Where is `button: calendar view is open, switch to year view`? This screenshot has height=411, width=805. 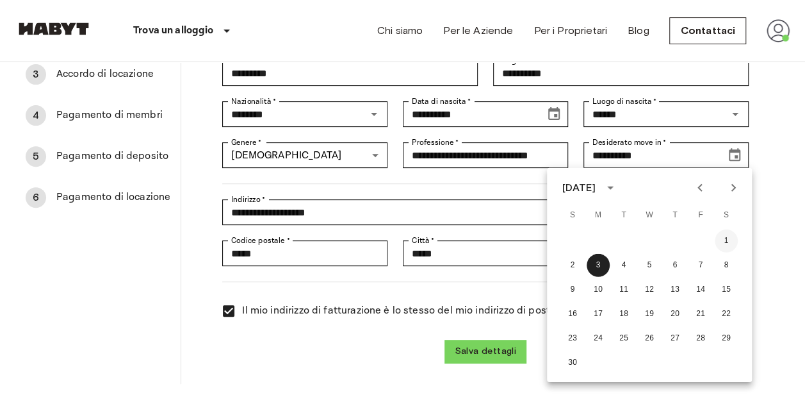
button: calendar view is open, switch to year view is located at coordinates (610, 188).